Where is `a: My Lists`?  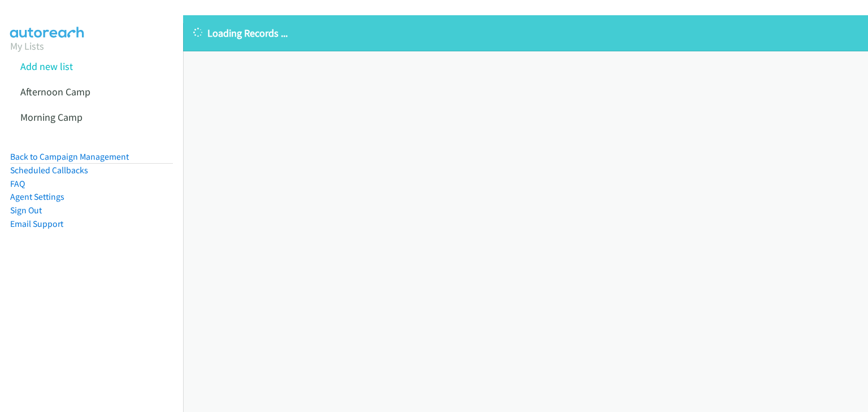 a: My Lists is located at coordinates (27, 45).